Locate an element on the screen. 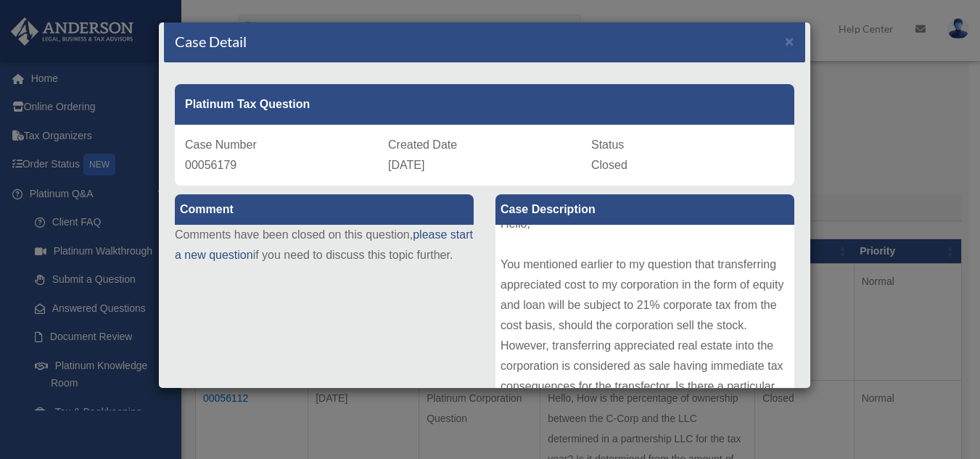 The height and width of the screenshot is (459, 980). span: 00056179 is located at coordinates (210, 165).